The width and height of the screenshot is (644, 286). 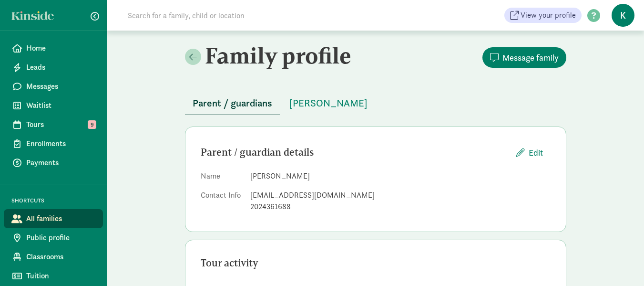 I want to click on dt: Contact Info, so click(x=222, y=203).